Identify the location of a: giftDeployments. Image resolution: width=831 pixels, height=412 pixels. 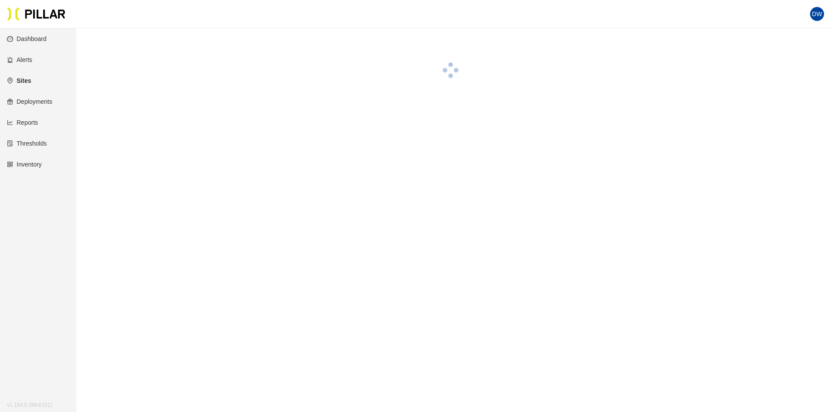
(30, 102).